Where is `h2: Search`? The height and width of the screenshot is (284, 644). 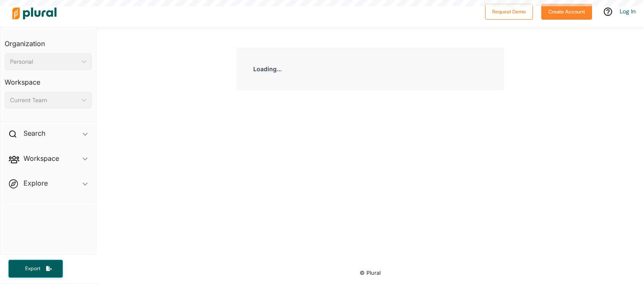 h2: Search is located at coordinates (34, 133).